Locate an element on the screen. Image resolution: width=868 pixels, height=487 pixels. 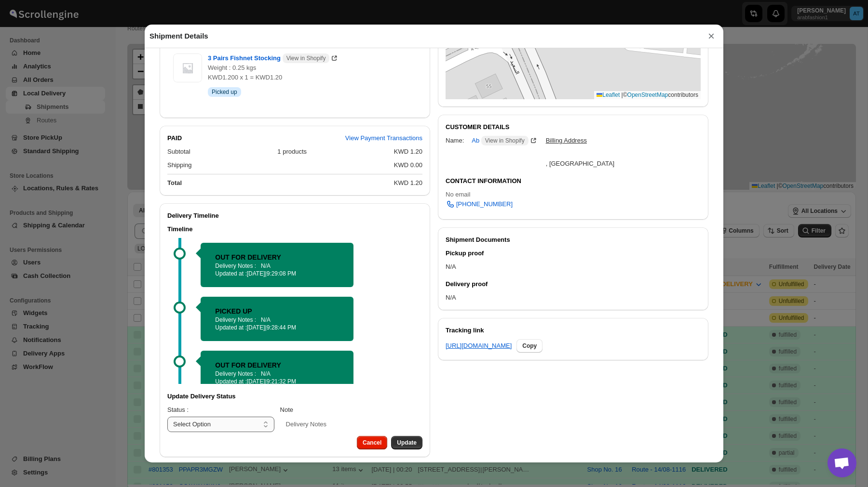
a: 3 Pairs Fishnet Stocking View in Shopify is located at coordinates (273, 57).